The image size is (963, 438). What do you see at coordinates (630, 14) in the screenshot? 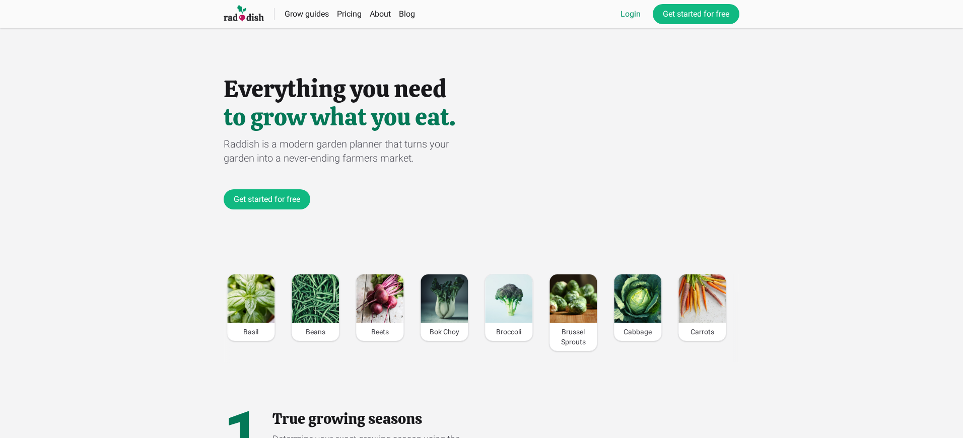
I see `a: Login` at bounding box center [630, 14].